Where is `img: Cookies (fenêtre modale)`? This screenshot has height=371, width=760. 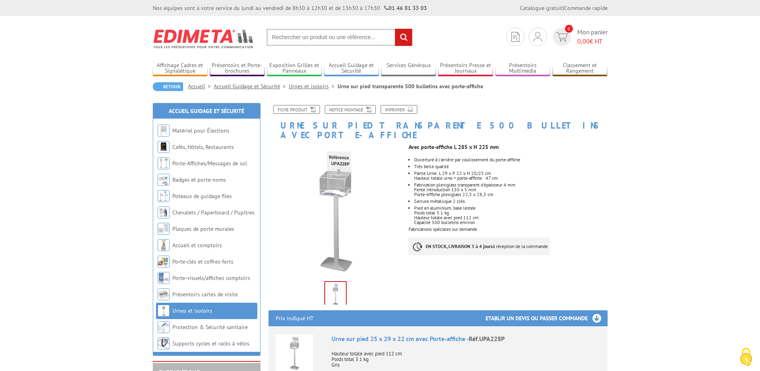 img: Cookies (fenêtre modale) is located at coordinates (746, 357).